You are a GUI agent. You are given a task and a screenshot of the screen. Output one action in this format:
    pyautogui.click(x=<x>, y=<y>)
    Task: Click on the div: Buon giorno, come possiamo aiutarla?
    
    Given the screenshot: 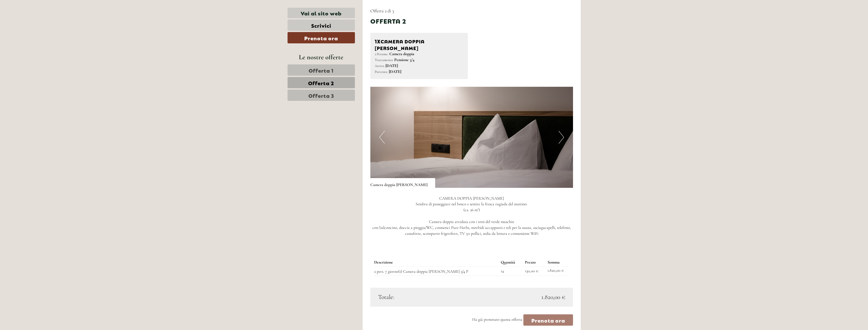 What is the action you would take?
    pyautogui.click(x=165, y=22)
    